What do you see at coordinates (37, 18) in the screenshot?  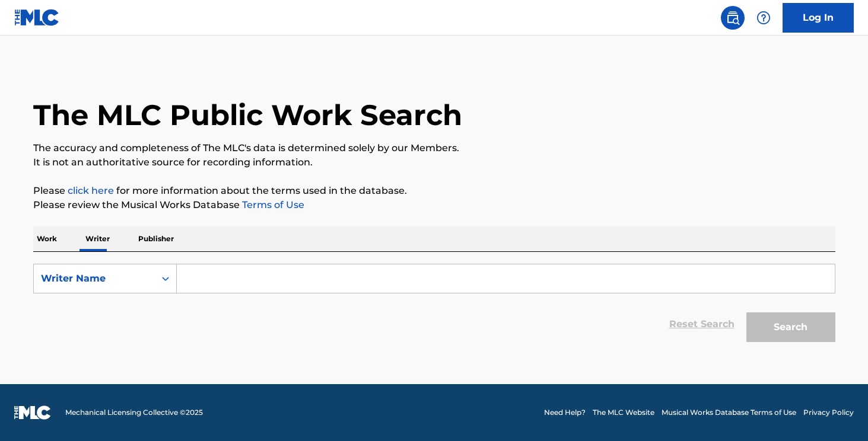 I see `img: MLC Logo` at bounding box center [37, 18].